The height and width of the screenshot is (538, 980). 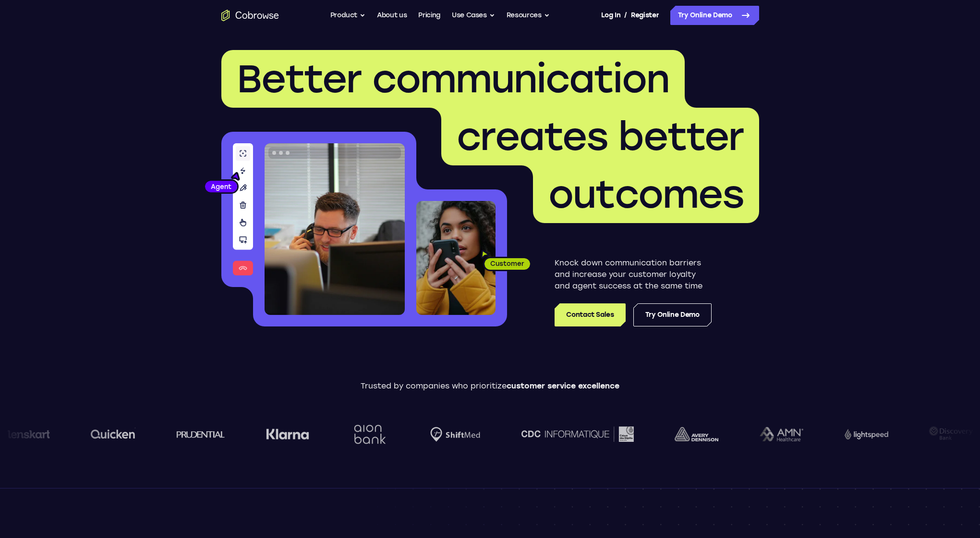 What do you see at coordinates (335, 229) in the screenshot?
I see `img: A customer support agent talking on the phone` at bounding box center [335, 229].